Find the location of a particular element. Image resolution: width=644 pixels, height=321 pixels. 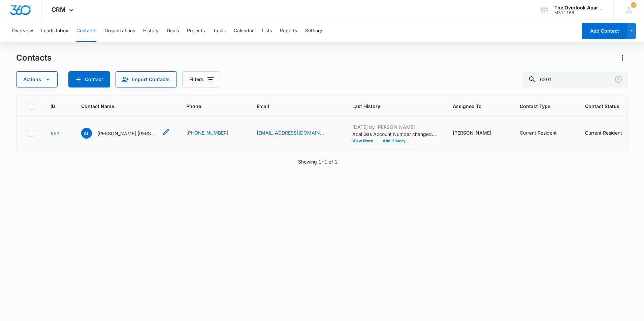

span: Phone is located at coordinates (209, 106).